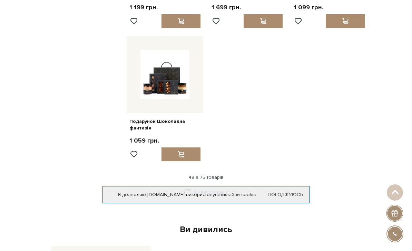 This screenshot has width=412, height=251. What do you see at coordinates (206, 177) in the screenshot?
I see `div: 48 з 75 товарів` at bounding box center [206, 177].